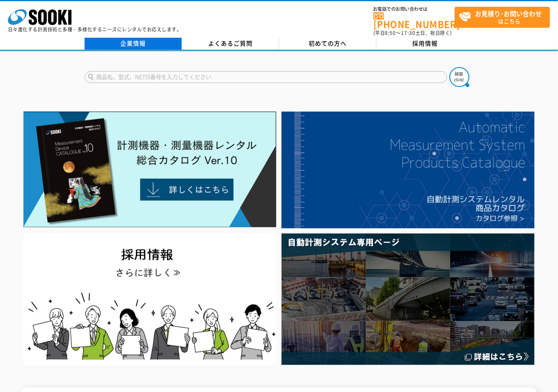  Describe the element at coordinates (408, 33) in the screenshot. I see `span: 17:30` at that location.